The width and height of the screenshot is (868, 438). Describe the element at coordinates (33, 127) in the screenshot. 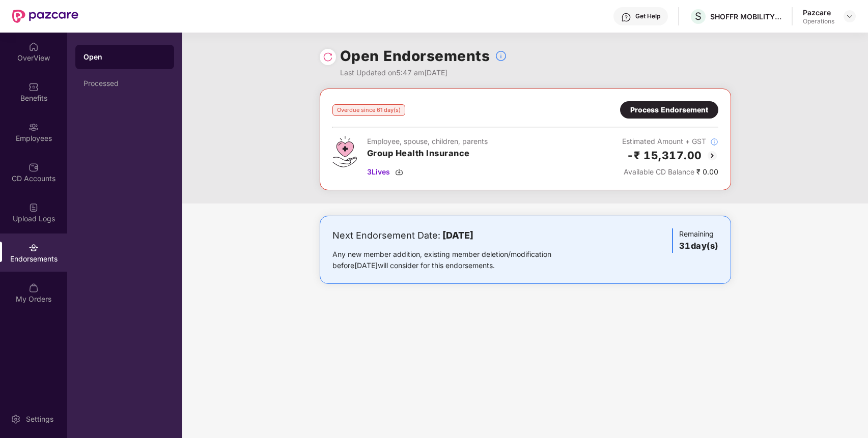

I see `img: svg+xml;base64,PHN2ZyBpZD0iRW1wbG95ZWVzIiB4bWxucz0iaHR0cDovL3d3dy53My5vcmcvMjAwMC9zdmciIHdpZHRoPS...` at that location.